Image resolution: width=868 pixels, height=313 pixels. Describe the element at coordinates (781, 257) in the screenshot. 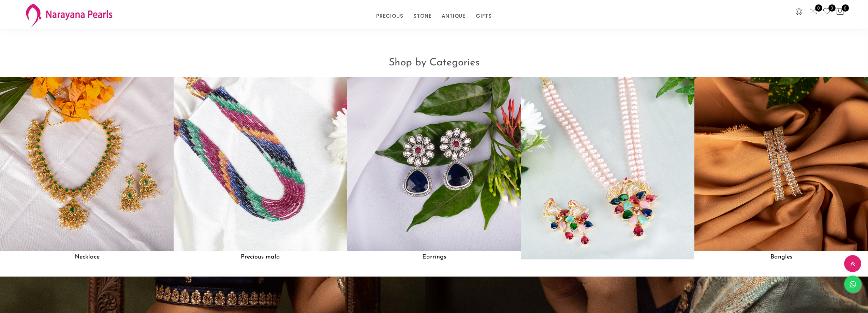

I see `h5: Bangles` at that location.